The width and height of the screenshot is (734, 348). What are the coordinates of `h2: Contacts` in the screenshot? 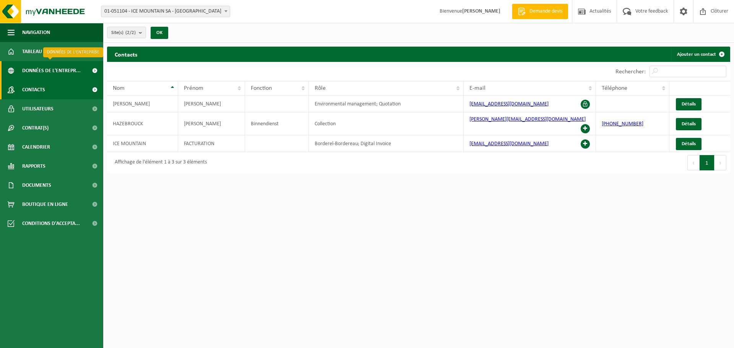 It's located at (126, 54).